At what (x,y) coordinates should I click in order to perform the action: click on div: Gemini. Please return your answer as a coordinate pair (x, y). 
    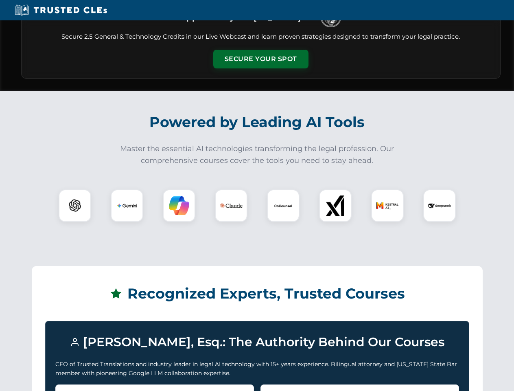
    Looking at the image, I should click on (127, 205).